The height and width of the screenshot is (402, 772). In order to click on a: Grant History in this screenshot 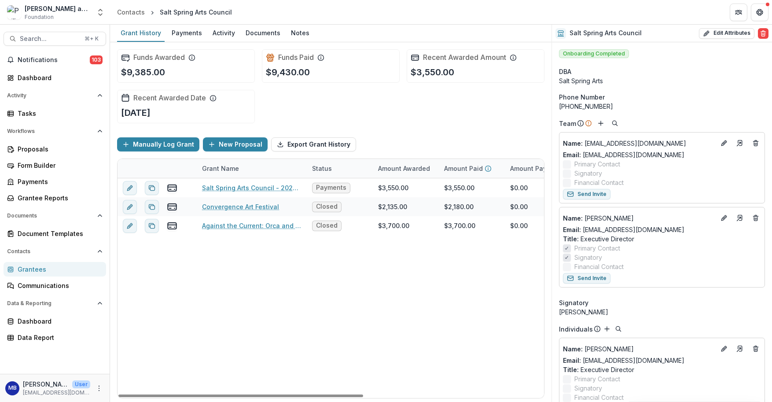, I will do `click(141, 33)`.